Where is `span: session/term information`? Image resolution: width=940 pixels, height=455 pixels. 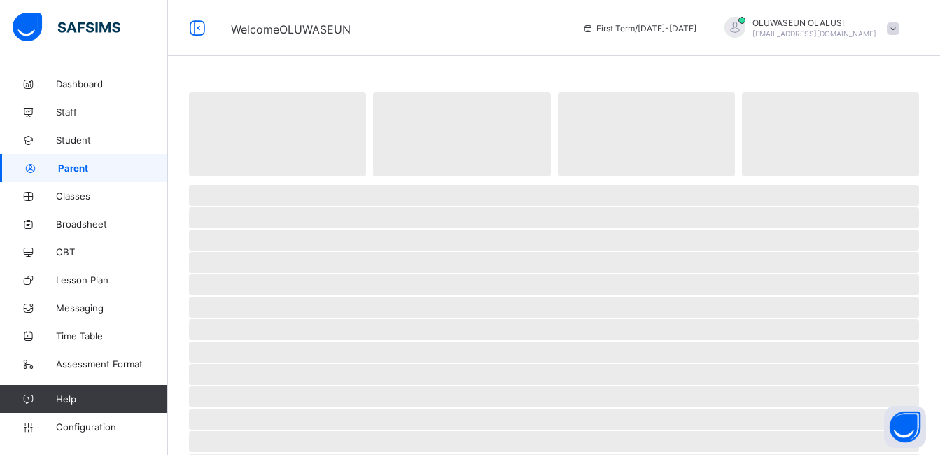
span: session/term information is located at coordinates (639, 28).